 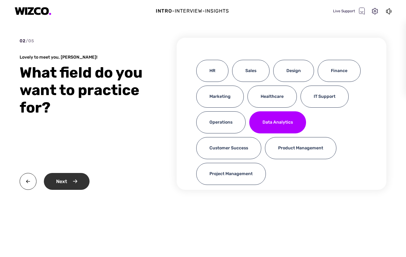 I want to click on img: logo, so click(x=33, y=11).